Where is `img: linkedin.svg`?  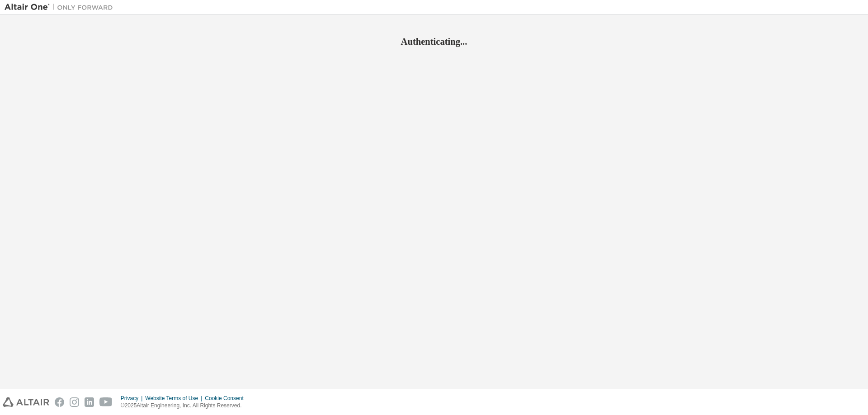 img: linkedin.svg is located at coordinates (89, 402).